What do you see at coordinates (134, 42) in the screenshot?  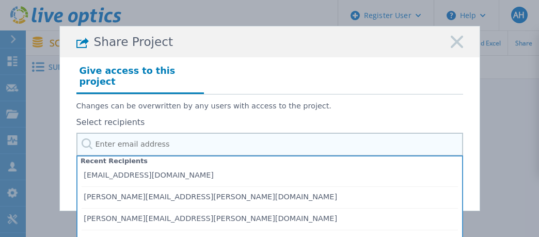 I see `span: Share Project` at bounding box center [134, 42].